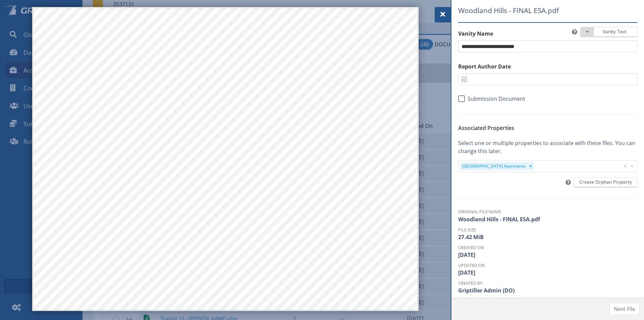 This screenshot has width=644, height=320. What do you see at coordinates (609, 32) in the screenshot?
I see `button: Vanity Text` at bounding box center [609, 32].